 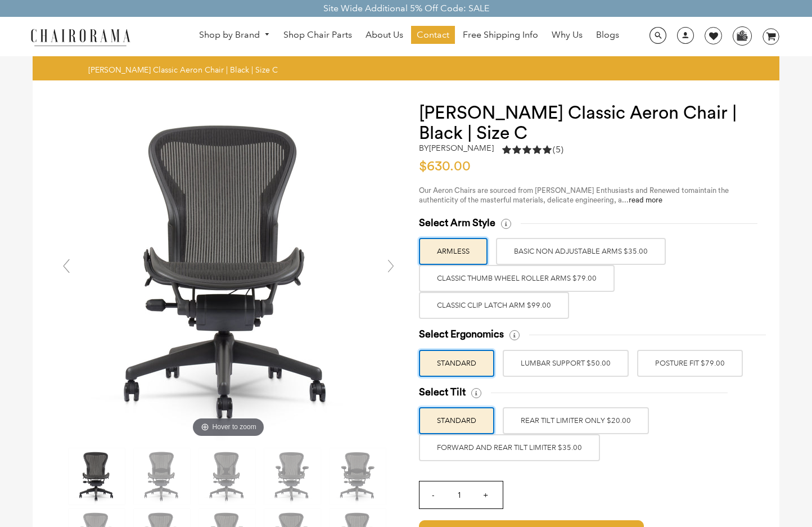 I want to click on label: Classic Clip Latch Arm $99.00, so click(x=493, y=305).